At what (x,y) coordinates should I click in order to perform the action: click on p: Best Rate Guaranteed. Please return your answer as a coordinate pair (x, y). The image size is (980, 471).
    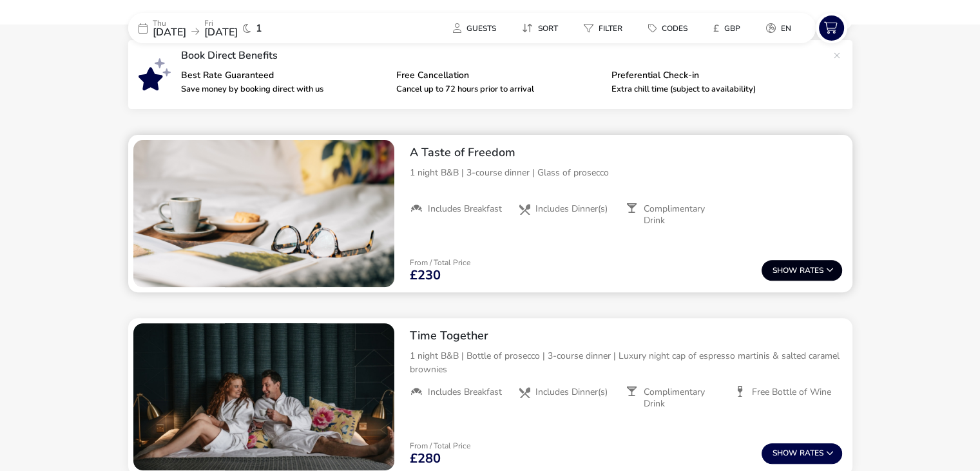
    Looking at the image, I should click on (283, 75).